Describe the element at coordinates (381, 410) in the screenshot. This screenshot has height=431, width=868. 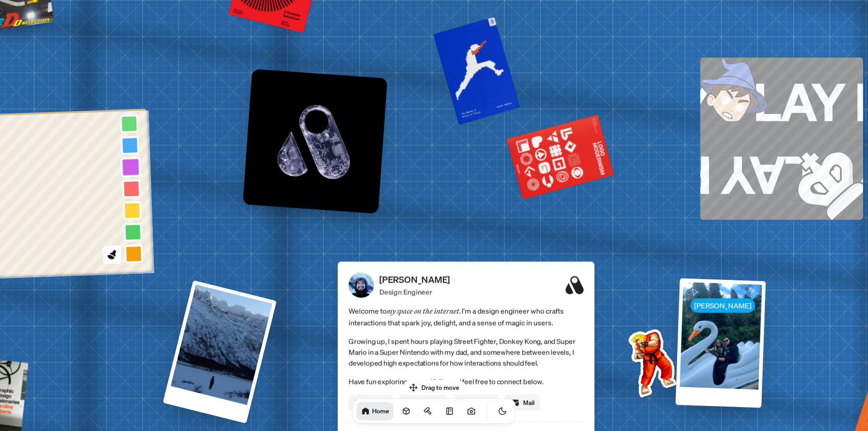
I see `h1: Home` at that location.